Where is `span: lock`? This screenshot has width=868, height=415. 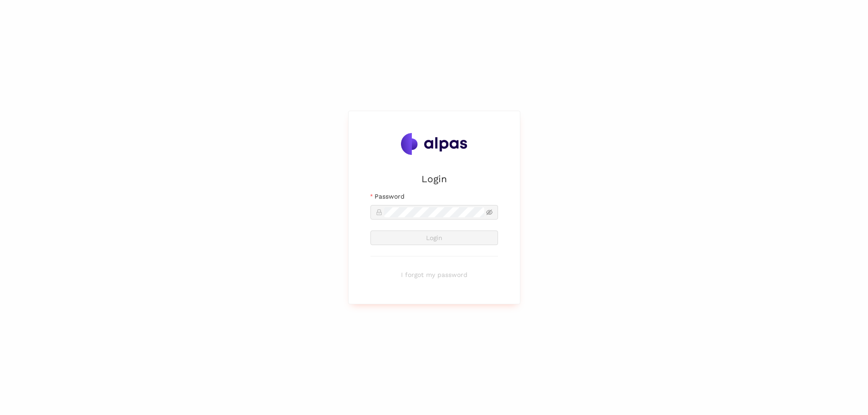 span: lock is located at coordinates (379, 213).